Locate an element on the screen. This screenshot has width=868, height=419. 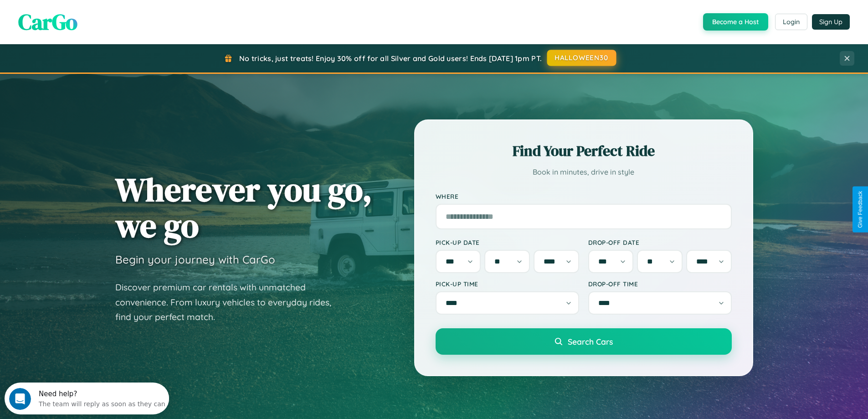
p: Discover premium car rentals with unmatched convenience. From luxury vehicles to everyday rides, ... is located at coordinates (229, 302).